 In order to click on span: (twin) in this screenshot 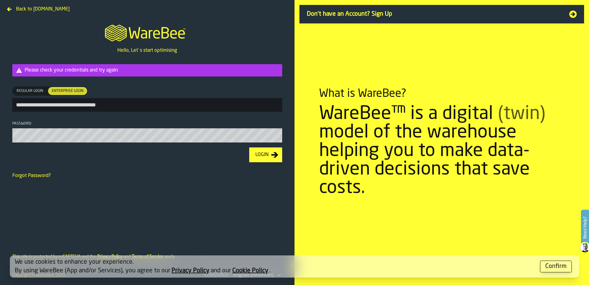, I will do `click(522, 114)`.